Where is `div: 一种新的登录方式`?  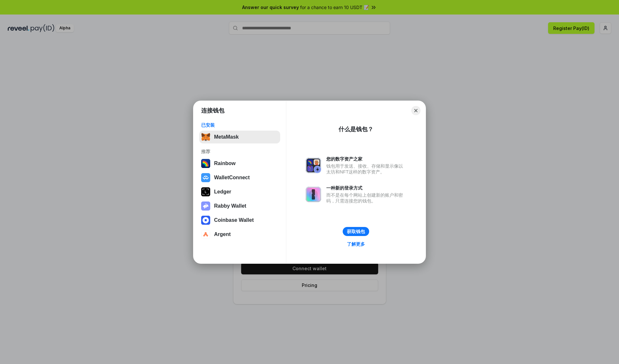 div: 一种新的登录方式 is located at coordinates (366, 188).